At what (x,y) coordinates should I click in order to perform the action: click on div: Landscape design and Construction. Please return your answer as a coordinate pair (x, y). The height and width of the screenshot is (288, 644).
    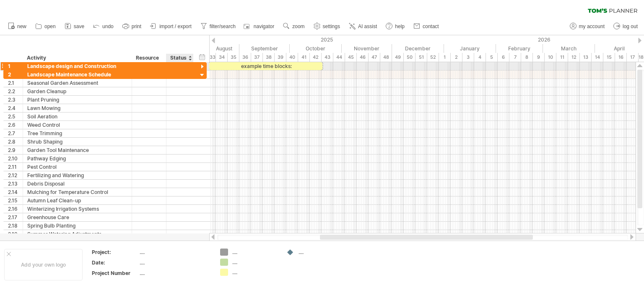
    Looking at the image, I should click on (77, 66).